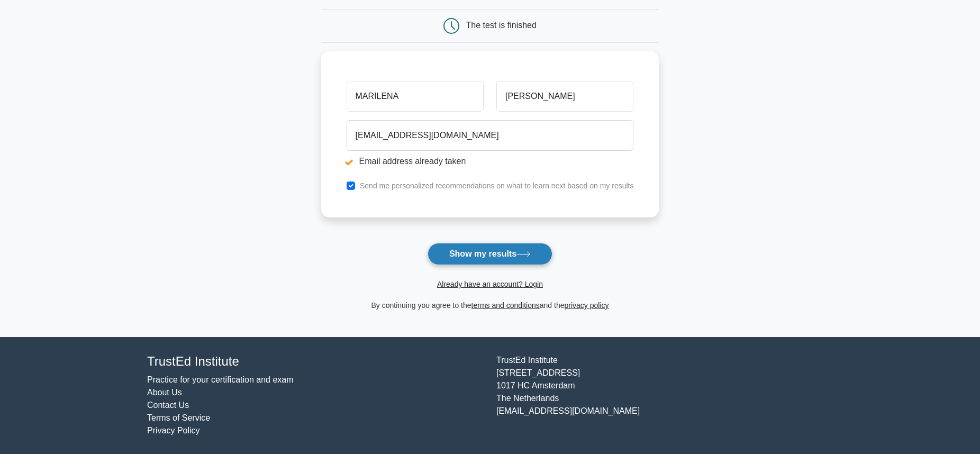 This screenshot has height=454, width=980. Describe the element at coordinates (490, 305) in the screenshot. I see `div: By continuing you agree to the and the` at that location.